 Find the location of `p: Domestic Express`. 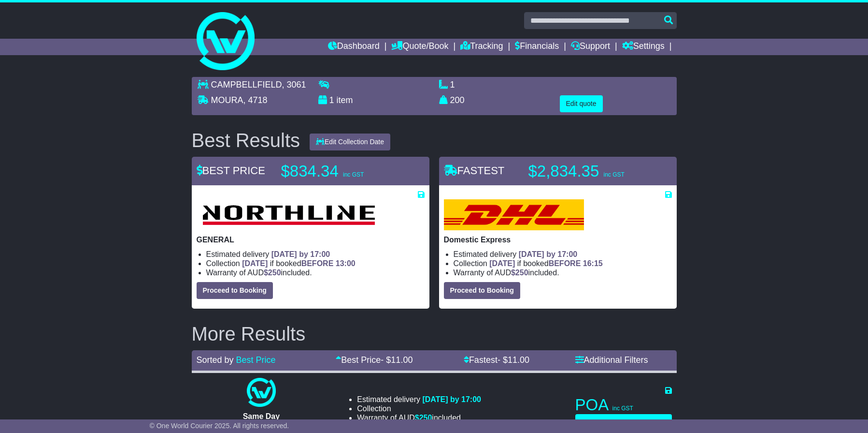

p: Domestic Express is located at coordinates (557, 239).